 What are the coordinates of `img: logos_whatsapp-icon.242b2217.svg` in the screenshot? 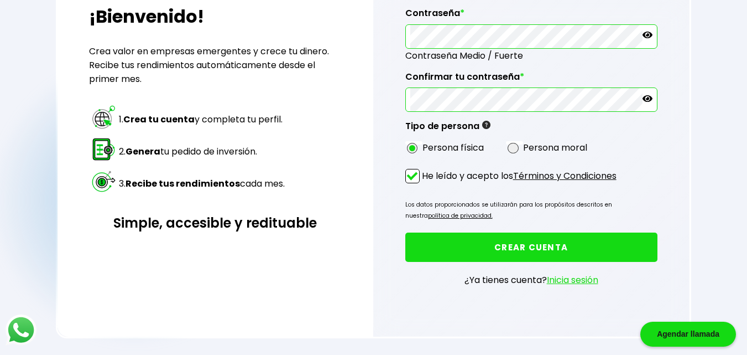 It's located at (21, 330).